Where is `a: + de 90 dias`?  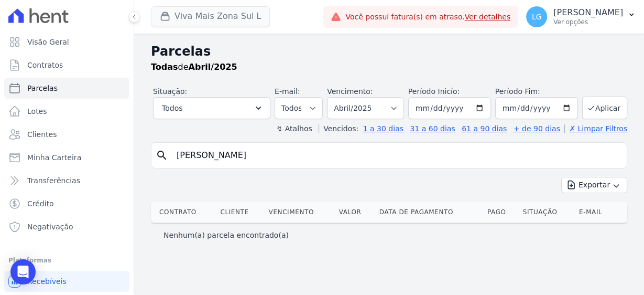 a: + de 90 dias is located at coordinates (536, 129).